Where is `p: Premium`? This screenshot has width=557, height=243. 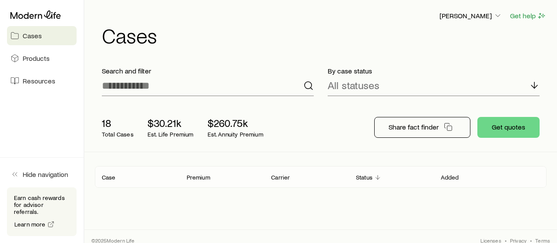
p: Premium is located at coordinates (198, 177).